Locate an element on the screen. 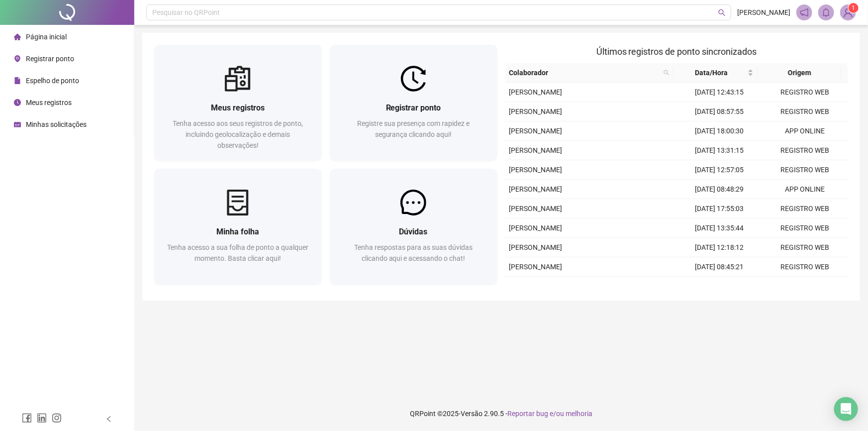 The height and width of the screenshot is (431, 868). span: home is located at coordinates (17, 36).